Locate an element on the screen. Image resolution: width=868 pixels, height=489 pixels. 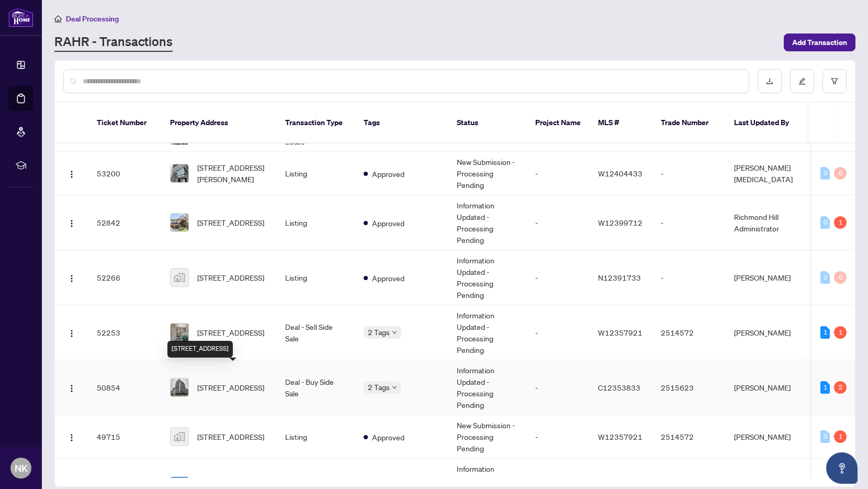
td: 2515623 is located at coordinates (690, 387).